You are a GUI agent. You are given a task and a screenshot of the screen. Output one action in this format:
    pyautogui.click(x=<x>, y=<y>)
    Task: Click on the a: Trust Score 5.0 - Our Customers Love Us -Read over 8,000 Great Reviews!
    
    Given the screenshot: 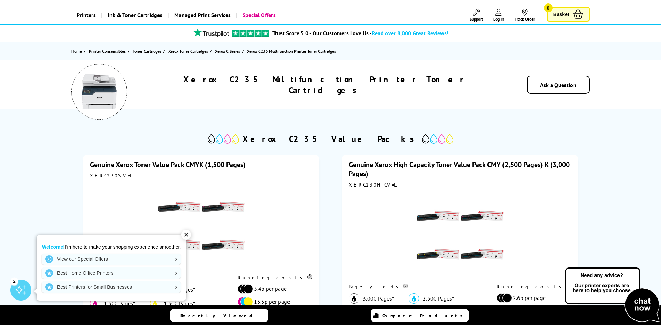 What is the action you would take?
    pyautogui.click(x=360, y=33)
    